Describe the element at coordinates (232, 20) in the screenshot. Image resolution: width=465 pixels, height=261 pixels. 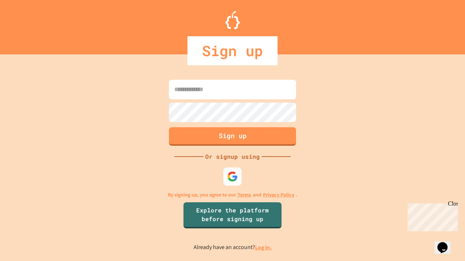
I see `img: Logo.svg` at that location.